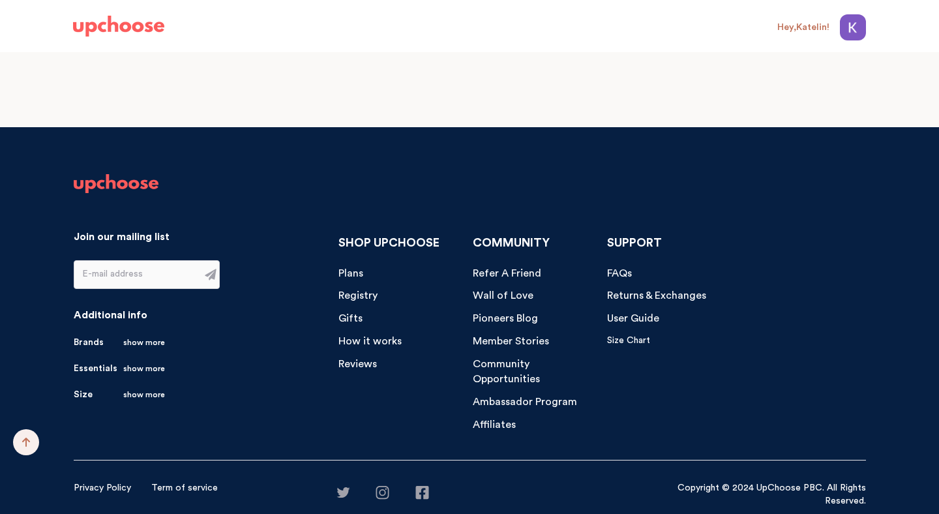 This screenshot has height=514, width=939. What do you see at coordinates (185, 488) in the screenshot?
I see `span: Term of service` at bounding box center [185, 488].